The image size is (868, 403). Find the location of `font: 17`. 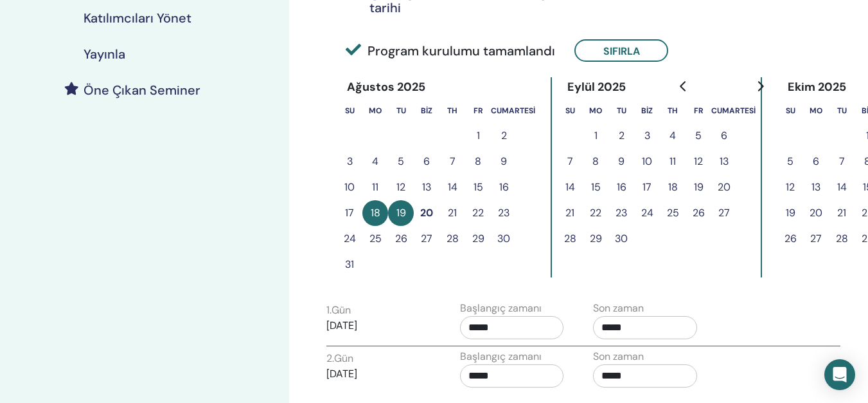

font: 17 is located at coordinates (350, 213).